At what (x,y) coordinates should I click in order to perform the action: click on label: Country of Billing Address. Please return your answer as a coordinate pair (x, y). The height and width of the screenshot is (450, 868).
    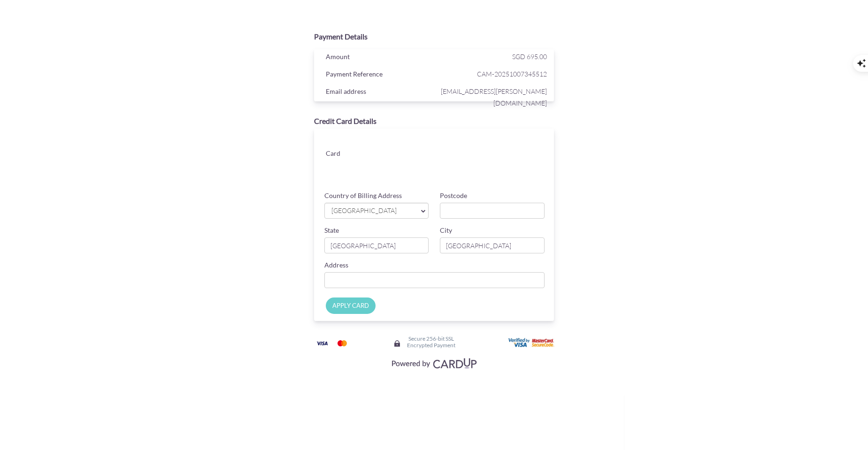
    Looking at the image, I should click on (362, 196).